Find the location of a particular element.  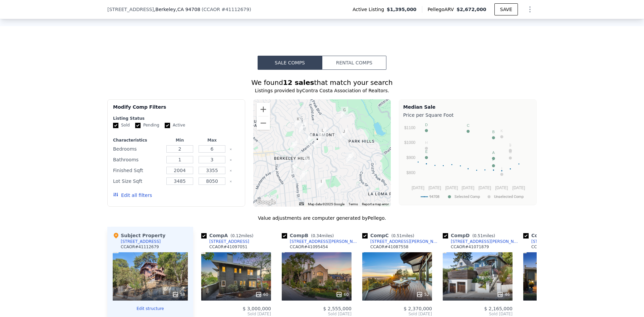

button: Edit structure is located at coordinates (150, 309).